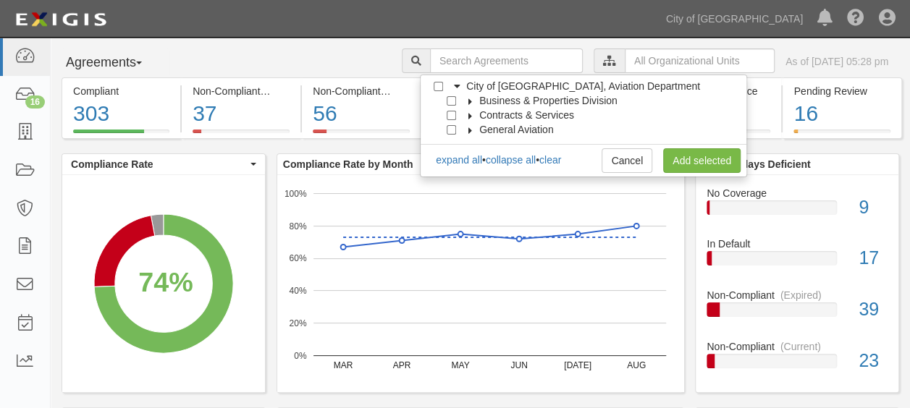  I want to click on a: expand all, so click(459, 160).